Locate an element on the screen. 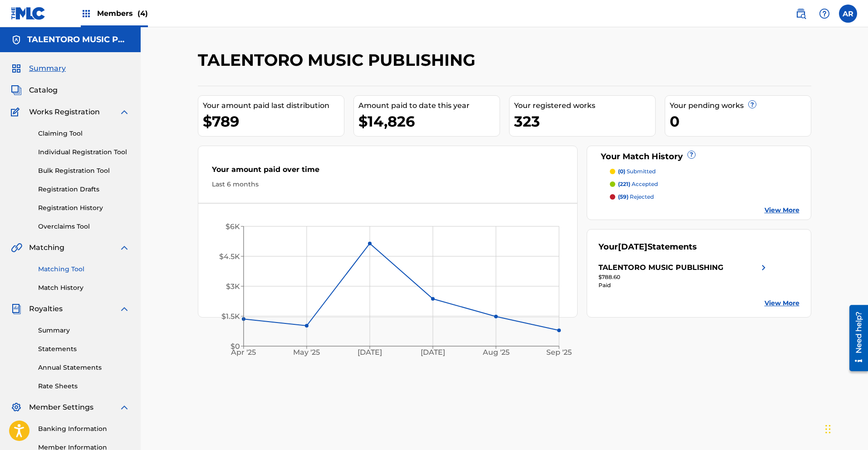  a: (59) rejected is located at coordinates (705, 197).